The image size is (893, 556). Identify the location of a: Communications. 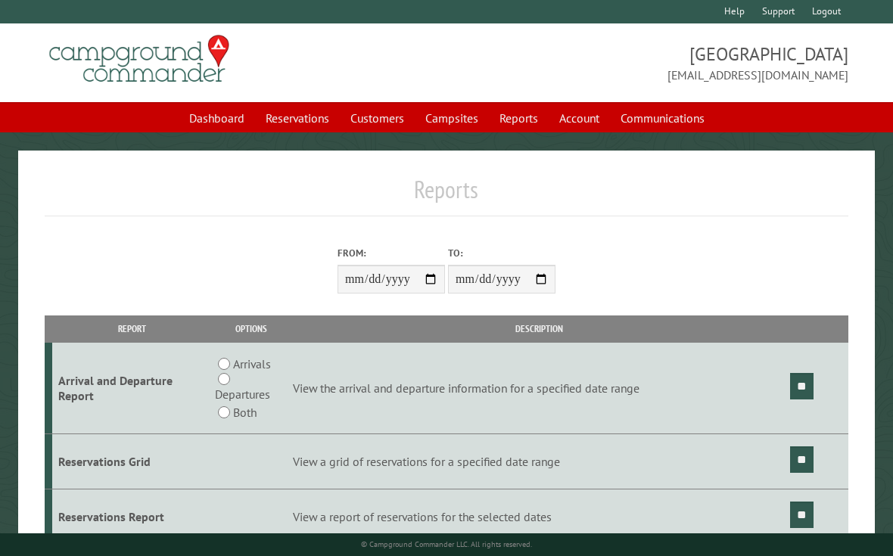
(662, 118).